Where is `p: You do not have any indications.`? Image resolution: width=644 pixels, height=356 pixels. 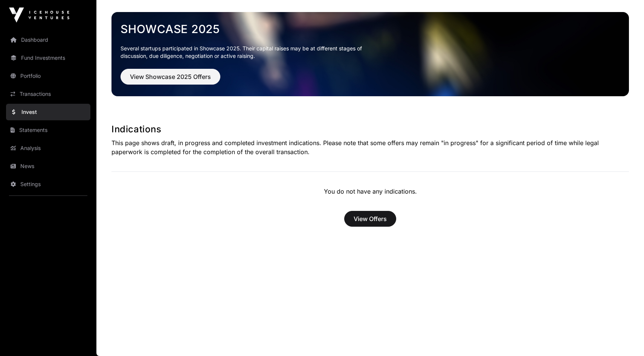
p: You do not have any indications. is located at coordinates (370, 192).